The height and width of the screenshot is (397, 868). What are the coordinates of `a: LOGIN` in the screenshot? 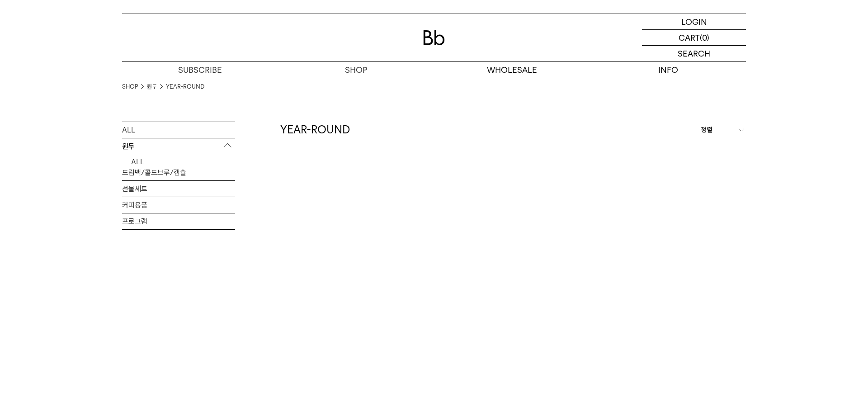 It's located at (694, 22).